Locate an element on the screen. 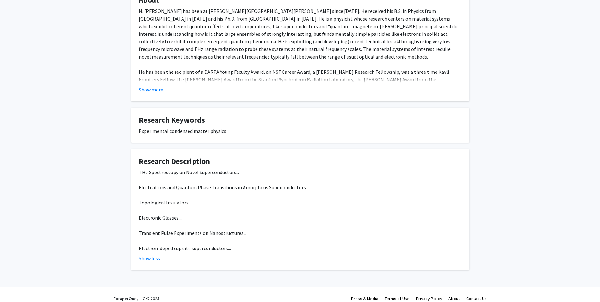 The image size is (600, 302). button: Show more is located at coordinates (151, 89).